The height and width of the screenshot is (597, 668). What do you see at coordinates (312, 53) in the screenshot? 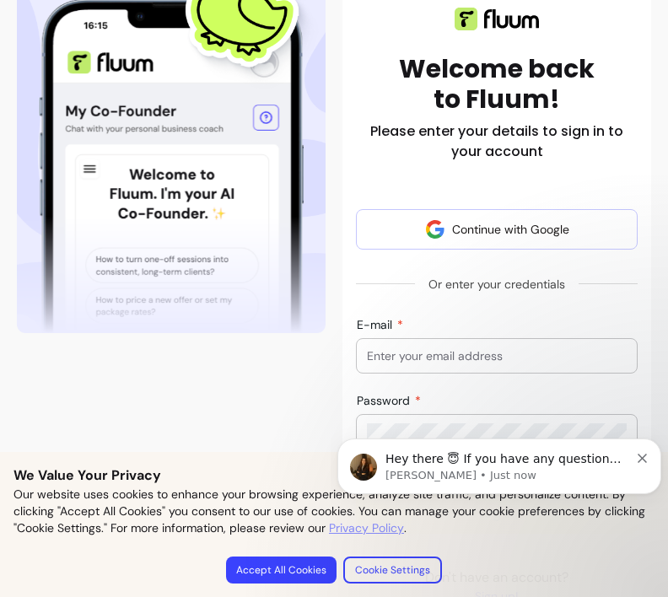
I see `button: Dismiss notification` at bounding box center [312, 53].